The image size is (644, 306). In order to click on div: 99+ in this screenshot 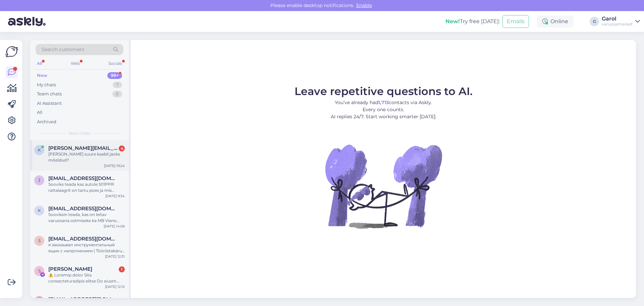, I will do `click(114, 76)`.